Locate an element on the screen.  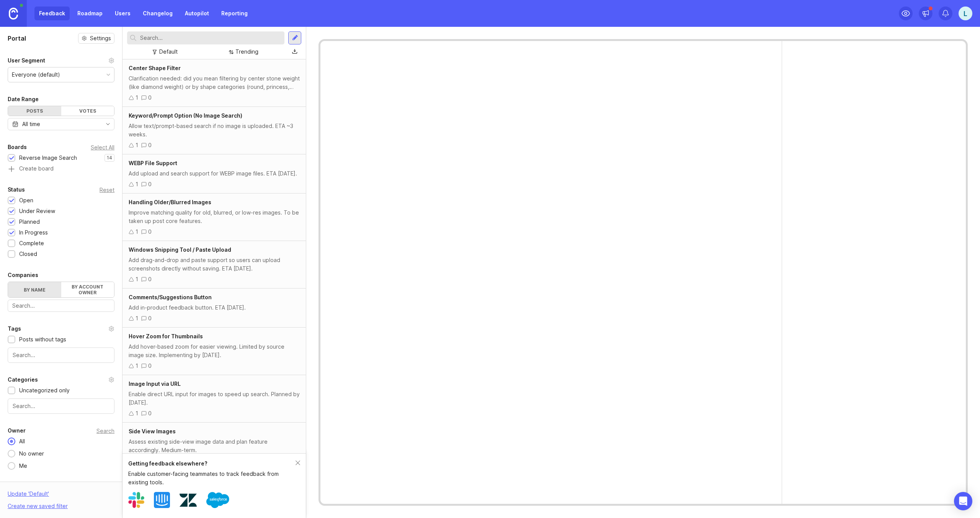
div: Search is located at coordinates (105, 430).